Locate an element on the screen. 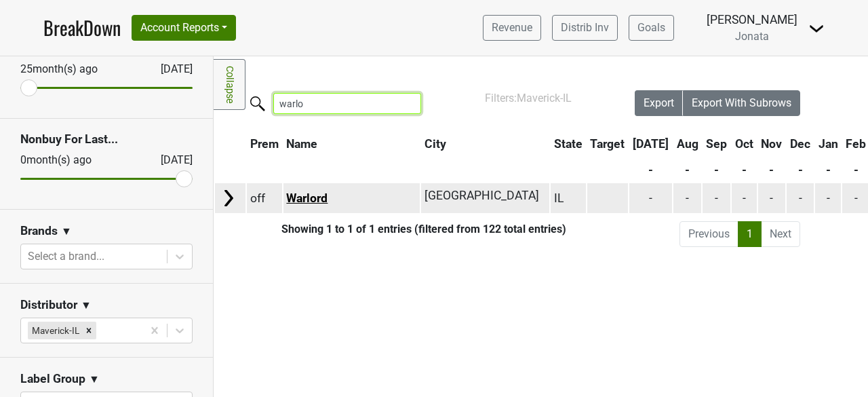 This screenshot has height=397, width=868. a: Revenue is located at coordinates (512, 28).